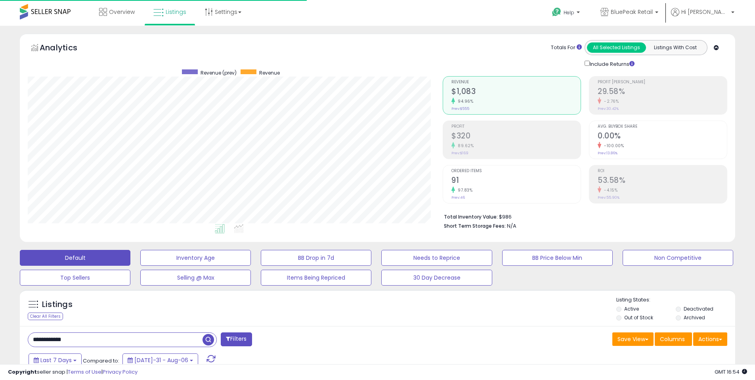 The height and width of the screenshot is (380, 755). Describe the element at coordinates (436, 257) in the screenshot. I see `button: Needs to Reprice` at that location.